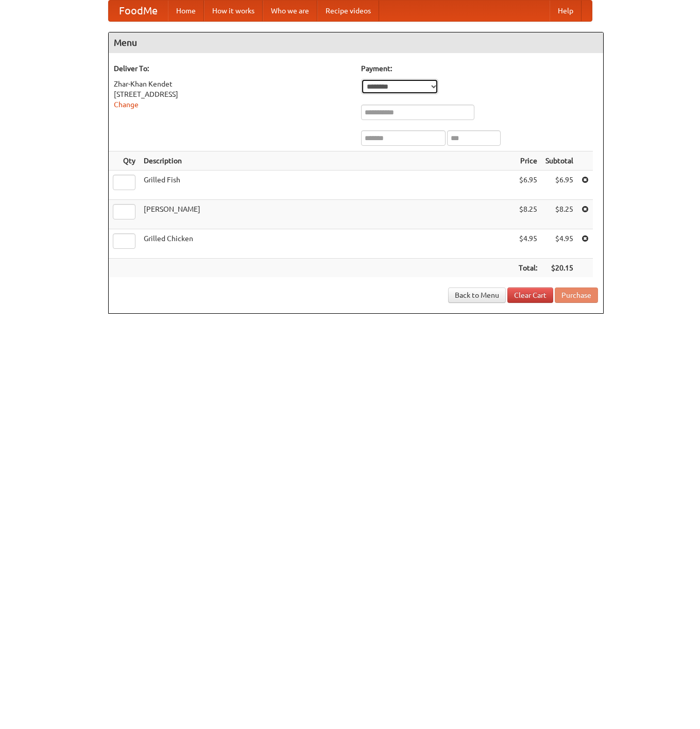 Image resolution: width=700 pixels, height=729 pixels. What do you see at coordinates (290, 11) in the screenshot?
I see `a: Who we are` at bounding box center [290, 11].